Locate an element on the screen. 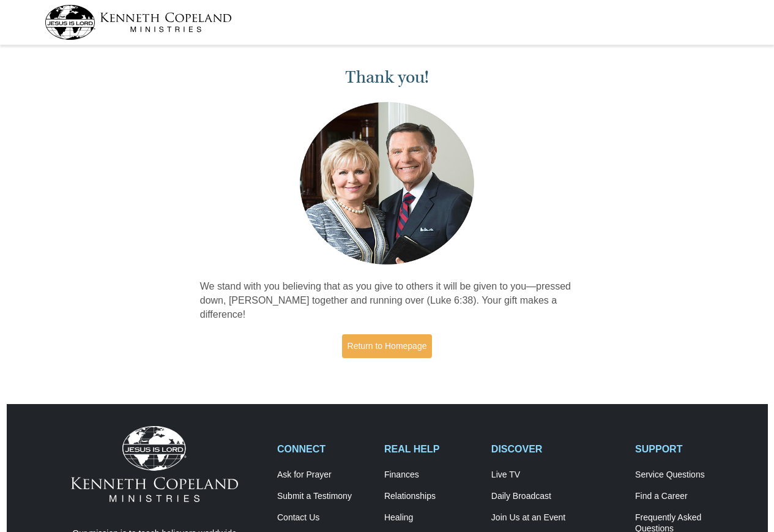 This screenshot has height=532, width=774. h1: Thank you! is located at coordinates (388, 77).